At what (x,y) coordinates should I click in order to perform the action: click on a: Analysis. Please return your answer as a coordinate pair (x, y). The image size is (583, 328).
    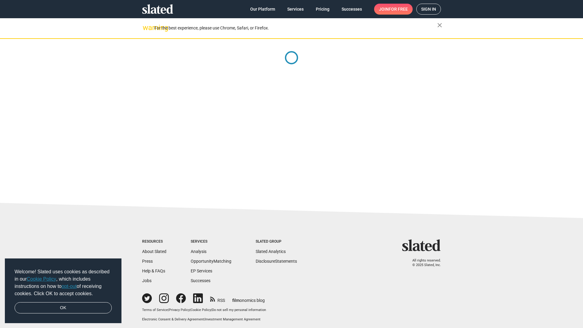
    Looking at the image, I should click on (199, 252).